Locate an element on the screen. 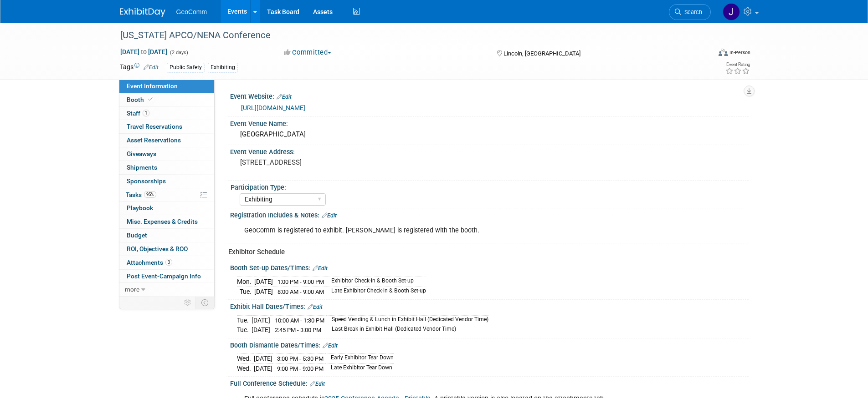 This screenshot has height=398, width=868. td: Tags is located at coordinates (139, 68).